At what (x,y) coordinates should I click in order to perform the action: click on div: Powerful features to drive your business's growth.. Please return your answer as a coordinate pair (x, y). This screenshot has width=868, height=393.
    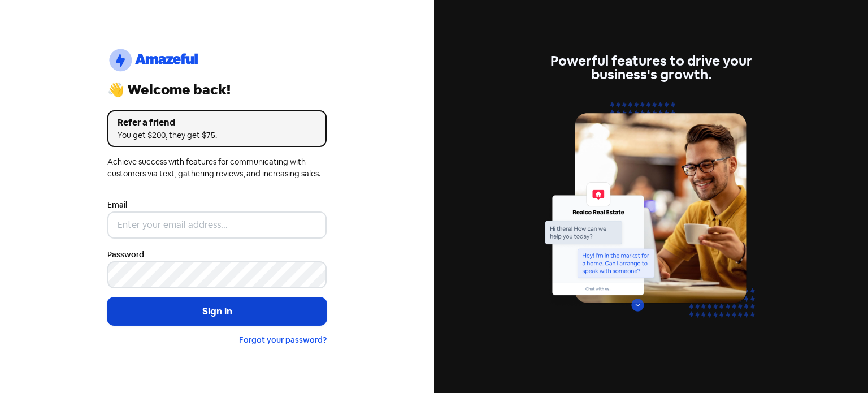
    Looking at the image, I should click on (651, 68).